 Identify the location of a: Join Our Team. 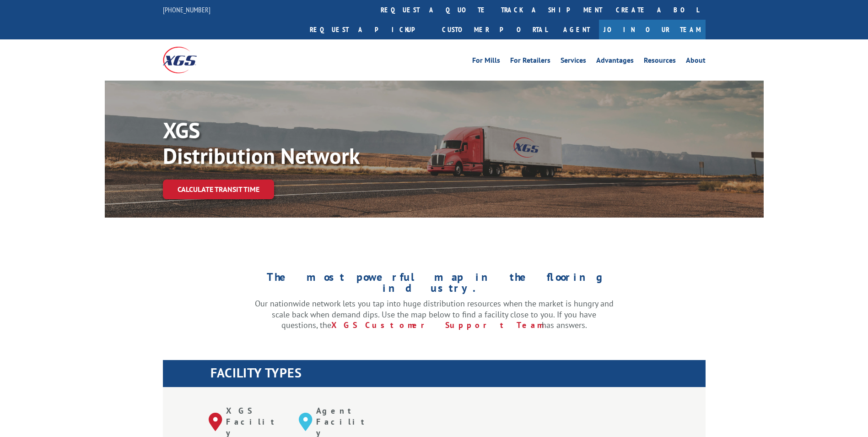
(652, 29).